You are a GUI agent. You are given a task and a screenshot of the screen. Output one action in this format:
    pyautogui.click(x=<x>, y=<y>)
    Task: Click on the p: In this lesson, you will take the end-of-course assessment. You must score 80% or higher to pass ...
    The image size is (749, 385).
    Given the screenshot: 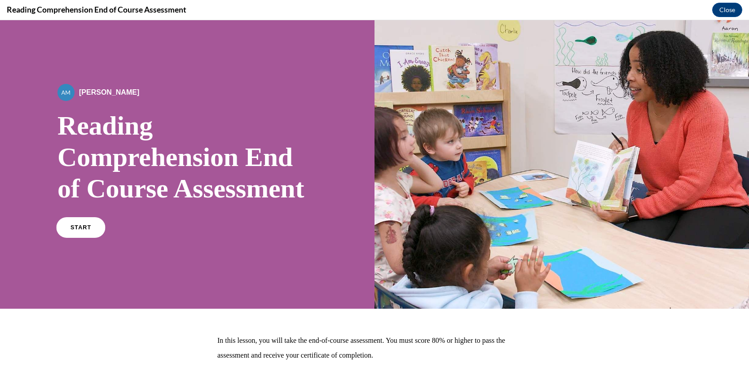 What is the action you would take?
    pyautogui.click(x=375, y=328)
    